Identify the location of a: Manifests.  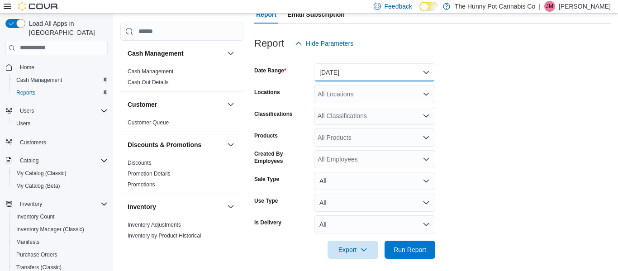
(28, 242).